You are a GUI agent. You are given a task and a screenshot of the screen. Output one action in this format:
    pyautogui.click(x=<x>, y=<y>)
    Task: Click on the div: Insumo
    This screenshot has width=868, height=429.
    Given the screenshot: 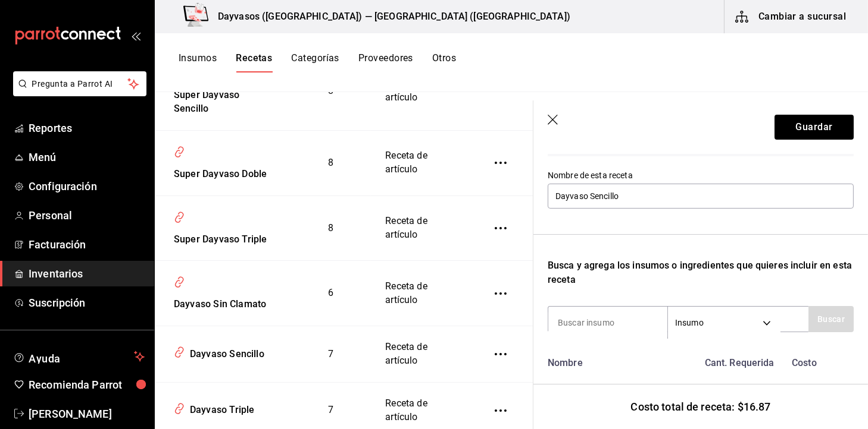 What is the action you would take?
    pyautogui.click(x=724, y=323)
    